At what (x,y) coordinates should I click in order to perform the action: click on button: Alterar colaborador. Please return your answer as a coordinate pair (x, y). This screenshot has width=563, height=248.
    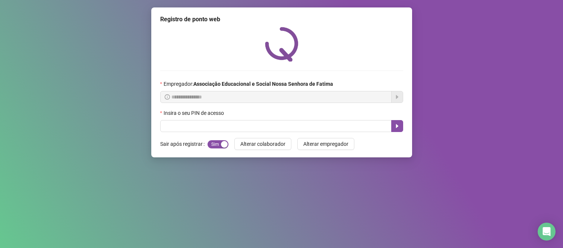
    Looking at the image, I should click on (263, 144).